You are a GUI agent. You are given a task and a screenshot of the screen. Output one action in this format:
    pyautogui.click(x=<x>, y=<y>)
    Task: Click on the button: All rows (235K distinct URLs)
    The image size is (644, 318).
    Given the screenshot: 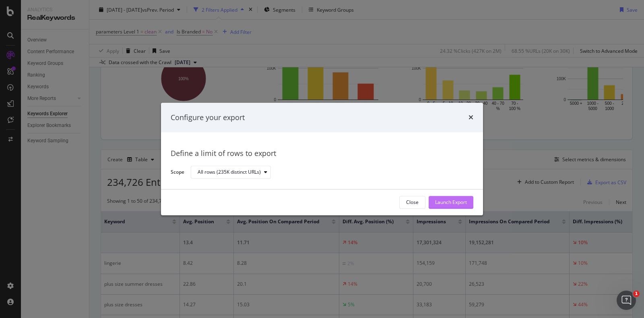 What is the action you would take?
    pyautogui.click(x=231, y=172)
    